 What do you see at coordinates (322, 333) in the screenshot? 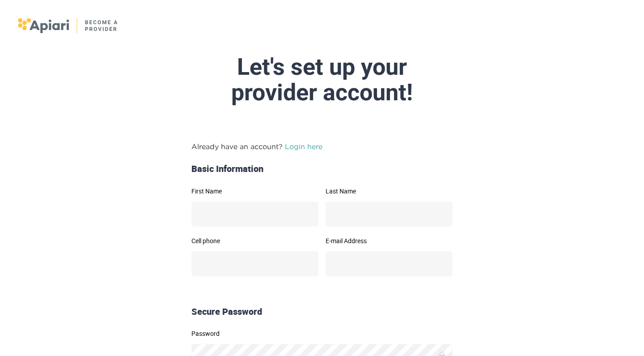
I see `label: Password` at bounding box center [322, 333].